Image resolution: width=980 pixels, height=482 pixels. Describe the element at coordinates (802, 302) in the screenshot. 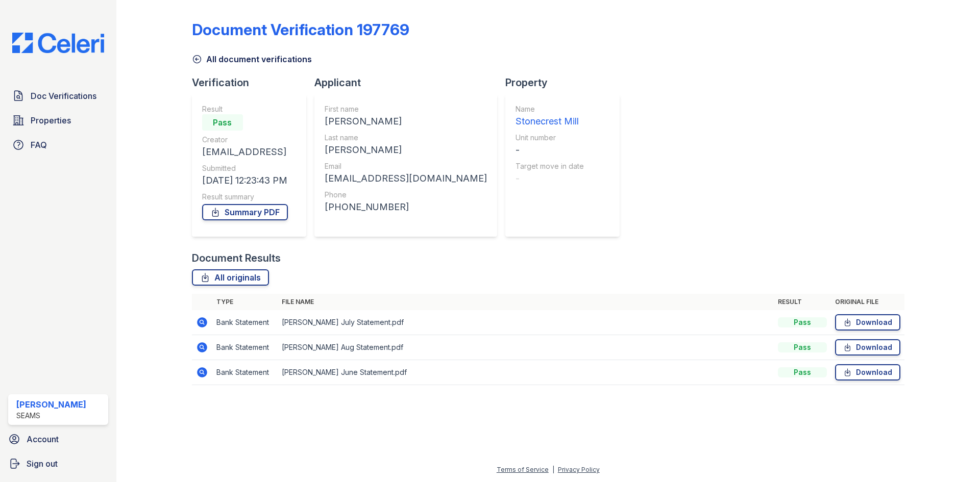

I see `th: Result` at that location.